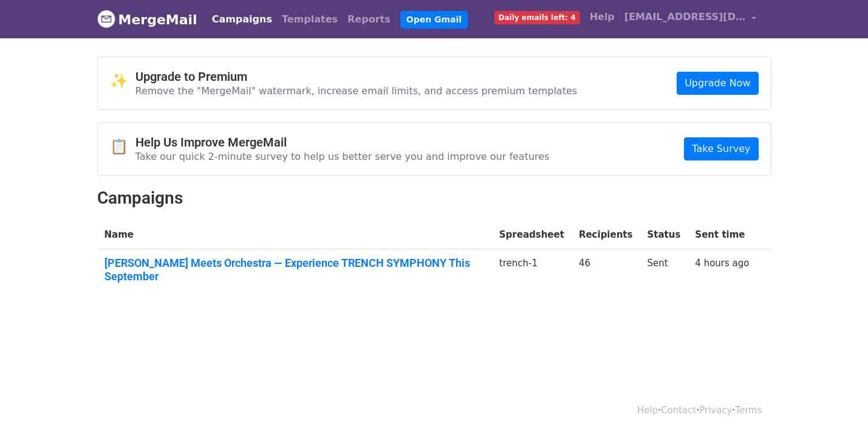 The image size is (868, 434). I want to click on span: Daily emails left: 4, so click(537, 18).